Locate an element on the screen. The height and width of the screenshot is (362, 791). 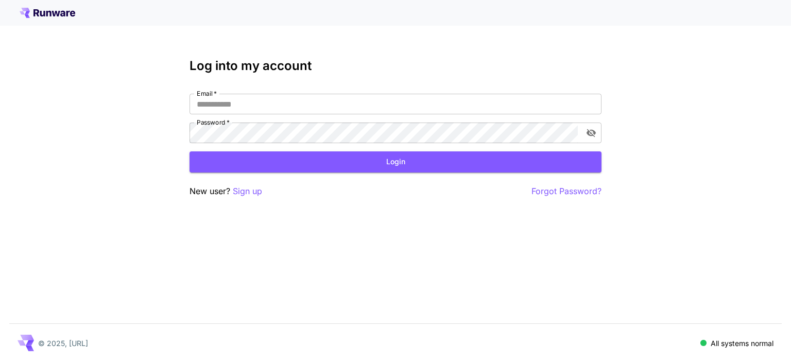
label: Password is located at coordinates (213, 122).